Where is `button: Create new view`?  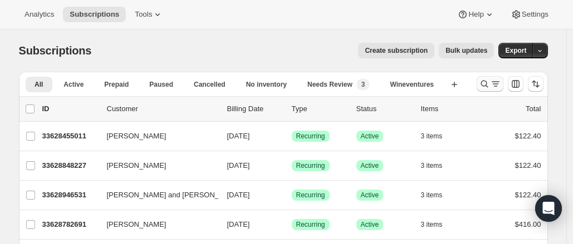 button: Create new view is located at coordinates (454, 85).